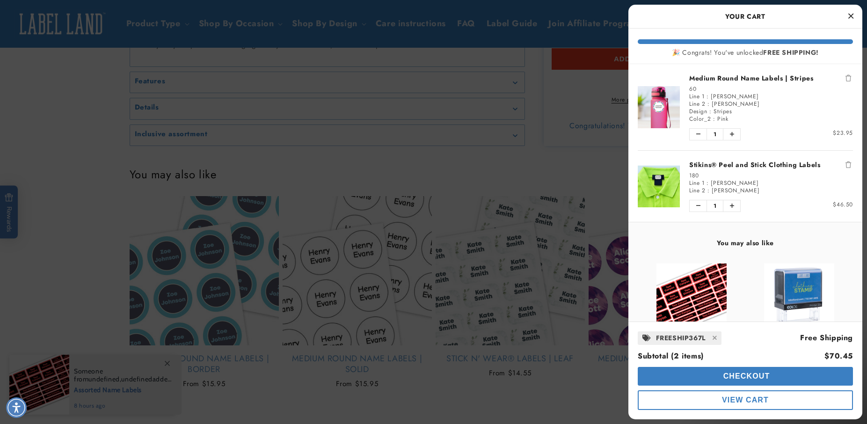 The height and width of the screenshot is (424, 867). I want to click on span: Color_2, so click(700, 119).